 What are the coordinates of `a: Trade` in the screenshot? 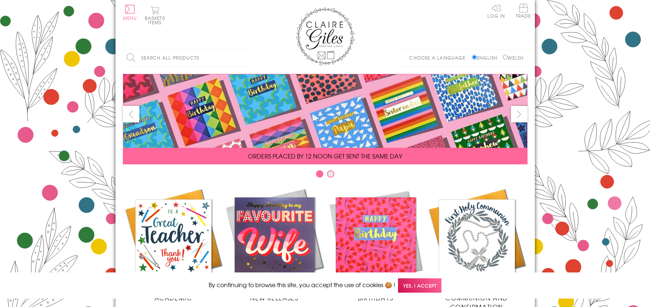 It's located at (524, 11).